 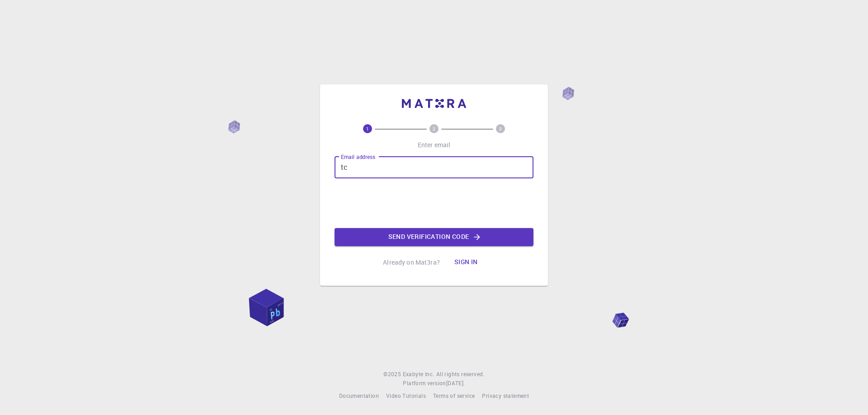 What do you see at coordinates (359, 396) in the screenshot?
I see `span: Documentation` at bounding box center [359, 396].